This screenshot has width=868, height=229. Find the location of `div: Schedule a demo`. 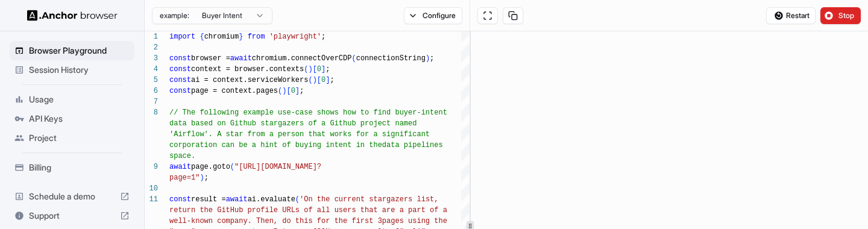

div: Schedule a demo is located at coordinates (72, 197).